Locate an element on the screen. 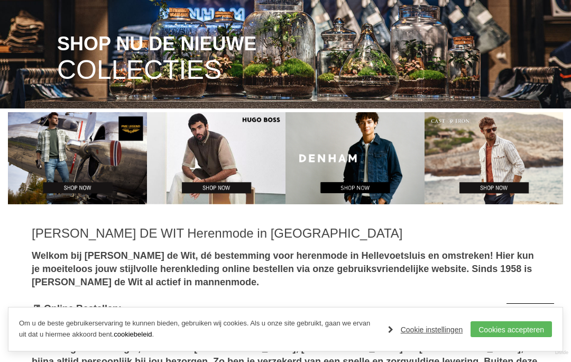 This screenshot has height=362, width=571. a: cookiebeleid is located at coordinates (133, 334).